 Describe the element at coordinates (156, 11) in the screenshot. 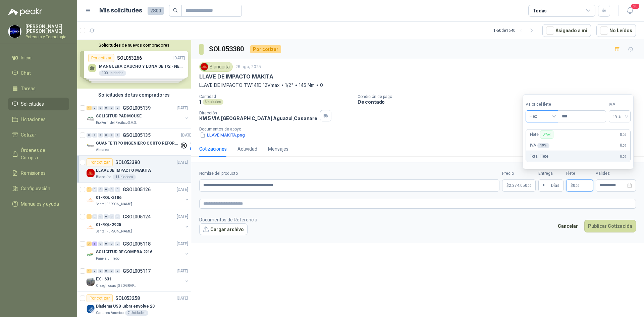

I see `span: 2800` at that location.